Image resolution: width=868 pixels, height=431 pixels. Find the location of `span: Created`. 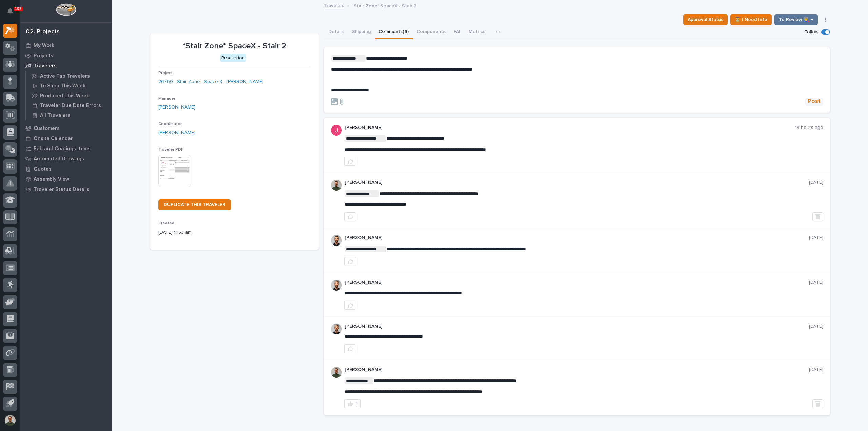

span: Created is located at coordinates (166, 224).